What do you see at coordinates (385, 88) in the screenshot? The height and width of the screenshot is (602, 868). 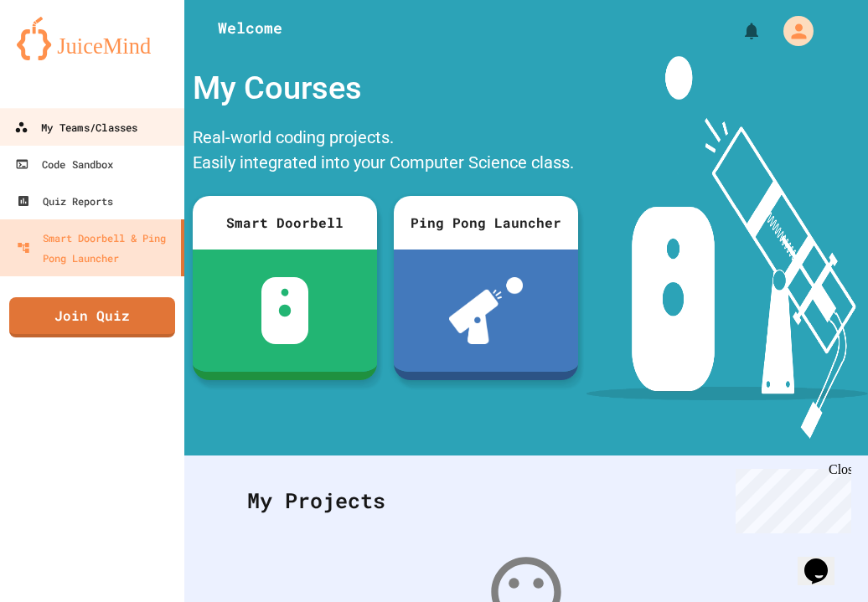 I see `div: My Courses` at bounding box center [385, 88].